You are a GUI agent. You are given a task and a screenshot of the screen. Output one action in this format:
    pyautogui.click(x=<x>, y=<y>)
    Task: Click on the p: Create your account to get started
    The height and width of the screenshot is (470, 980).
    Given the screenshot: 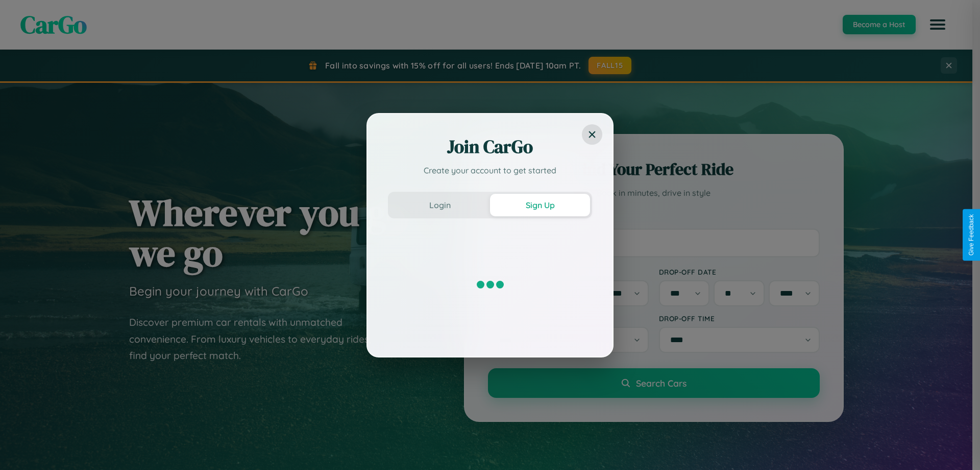 What is the action you would take?
    pyautogui.click(x=490, y=171)
    